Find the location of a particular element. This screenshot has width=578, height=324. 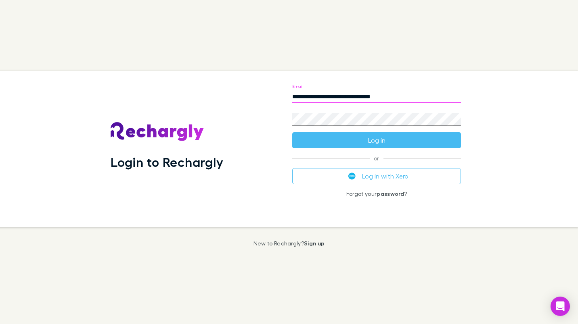

button: Log in with Xero is located at coordinates (376, 176).